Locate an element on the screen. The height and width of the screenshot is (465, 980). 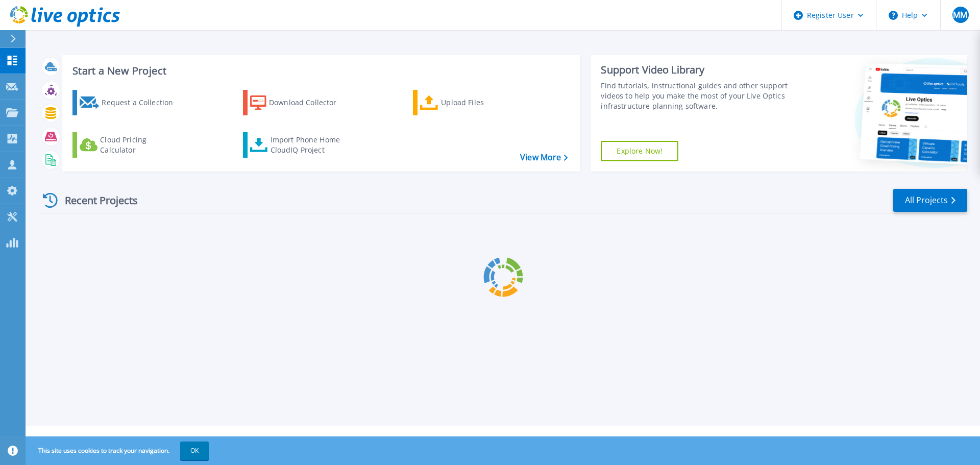
a: Download Collector is located at coordinates (300, 103).